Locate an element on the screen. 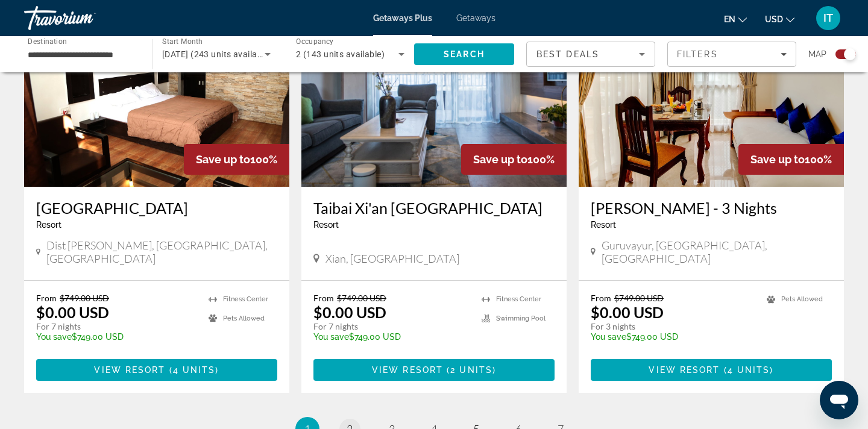  mat-select: Sort by is located at coordinates (591, 54).